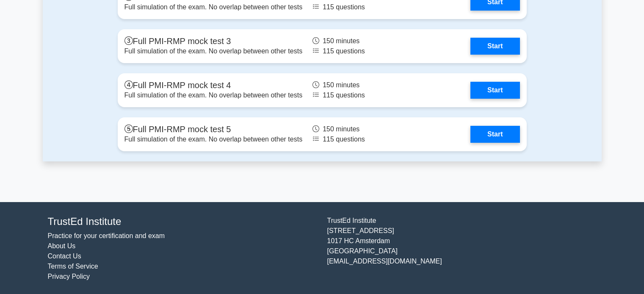 The height and width of the screenshot is (294, 644). I want to click on a: About Us, so click(62, 245).